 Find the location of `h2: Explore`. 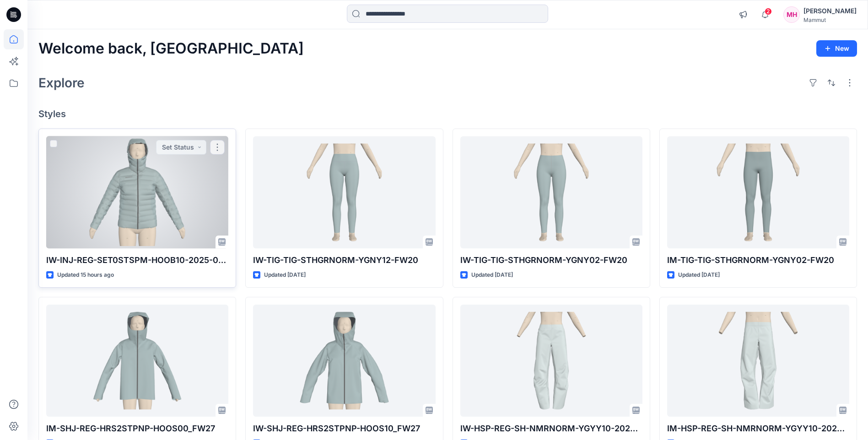

h2: Explore is located at coordinates (61, 82).